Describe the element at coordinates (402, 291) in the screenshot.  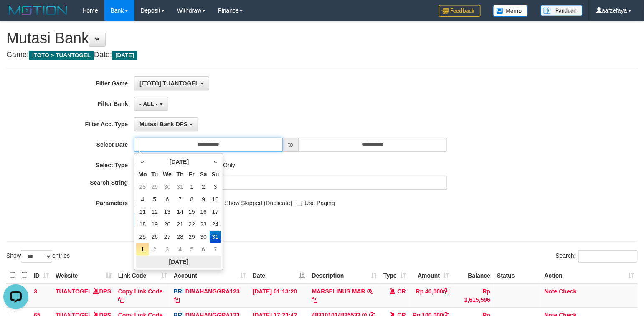
I see `span: CR` at that location.